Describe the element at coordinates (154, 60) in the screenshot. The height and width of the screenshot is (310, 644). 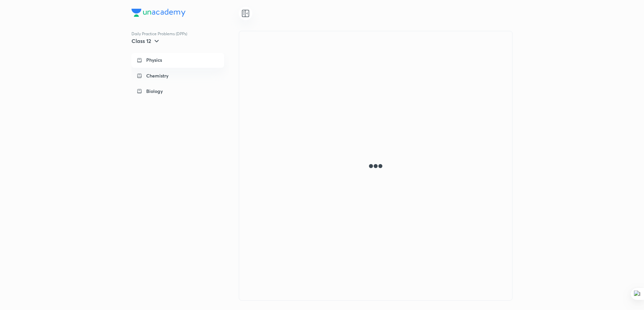
I see `p: Physics` at that location.